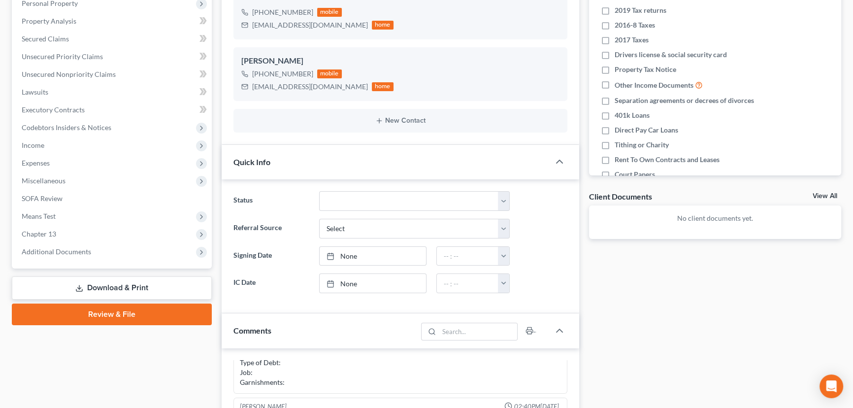  I want to click on span: Expenses, so click(35, 163).